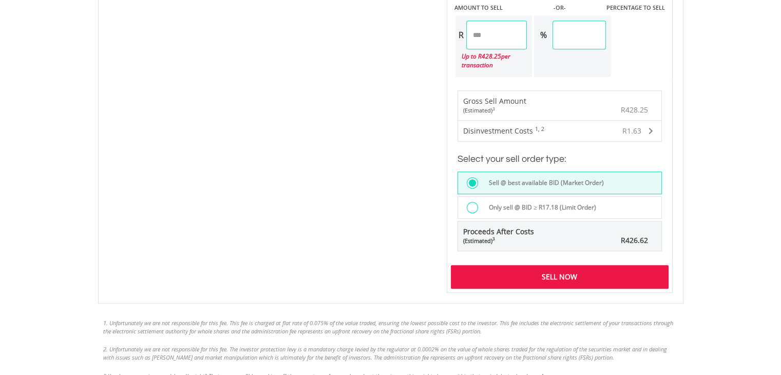 This screenshot has width=781, height=375. What do you see at coordinates (560, 277) in the screenshot?
I see `div: Sell Now` at bounding box center [560, 277].